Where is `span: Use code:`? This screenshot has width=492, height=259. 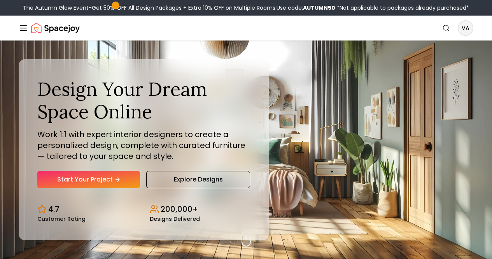 span: Use code: is located at coordinates (306, 8).